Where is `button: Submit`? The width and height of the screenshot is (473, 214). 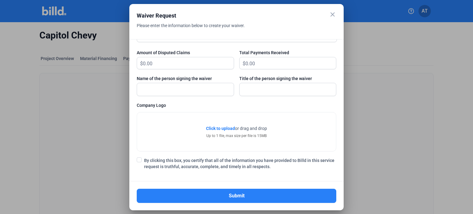
button: Submit is located at coordinates (237, 196).